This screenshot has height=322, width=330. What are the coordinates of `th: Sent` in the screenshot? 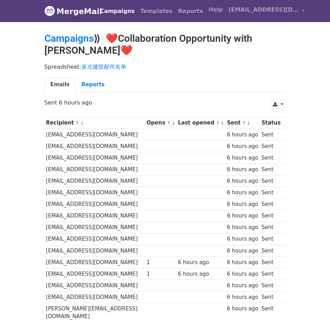 It's located at (243, 123).